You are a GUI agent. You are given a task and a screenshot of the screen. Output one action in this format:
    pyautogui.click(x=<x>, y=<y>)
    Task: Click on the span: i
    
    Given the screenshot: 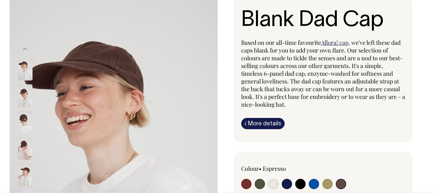 What is the action you would take?
    pyautogui.click(x=246, y=123)
    